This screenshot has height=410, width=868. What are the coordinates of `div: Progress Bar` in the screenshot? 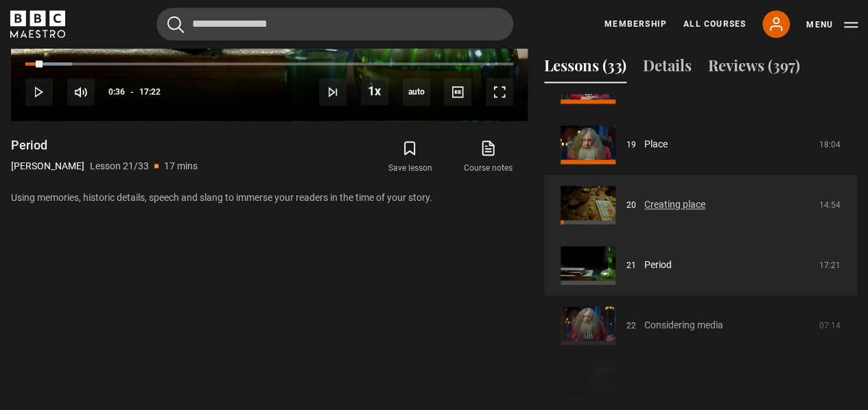 It's located at (269, 64).